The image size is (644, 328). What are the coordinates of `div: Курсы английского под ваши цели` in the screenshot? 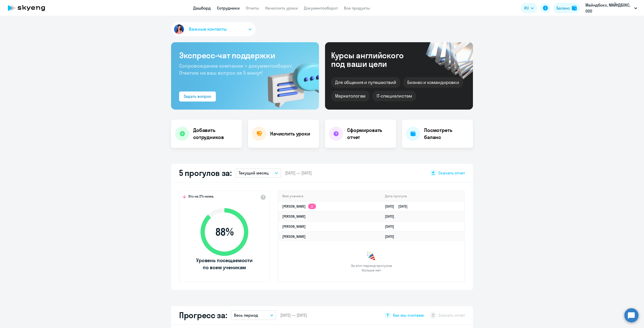 It's located at (374, 60).